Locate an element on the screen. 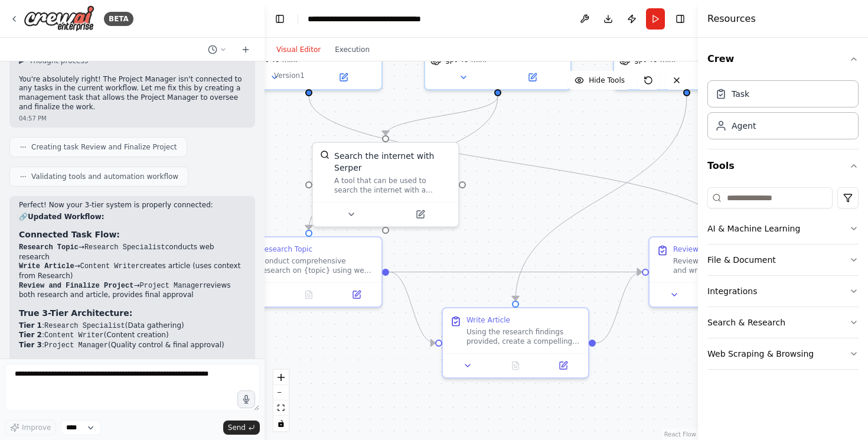  div: Tools is located at coordinates (783, 281).